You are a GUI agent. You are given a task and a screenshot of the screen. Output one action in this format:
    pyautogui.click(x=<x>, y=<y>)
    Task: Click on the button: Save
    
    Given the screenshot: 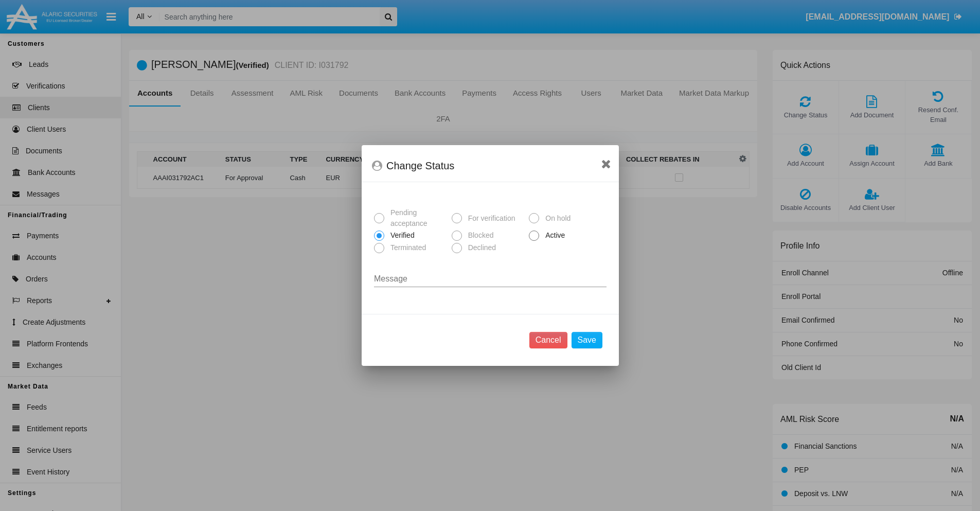 What is the action you would take?
    pyautogui.click(x=586, y=340)
    